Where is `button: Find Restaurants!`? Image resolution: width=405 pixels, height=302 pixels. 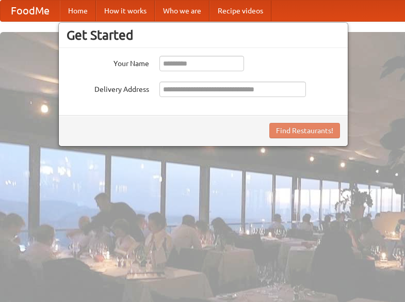 button: Find Restaurants! is located at coordinates (305, 131).